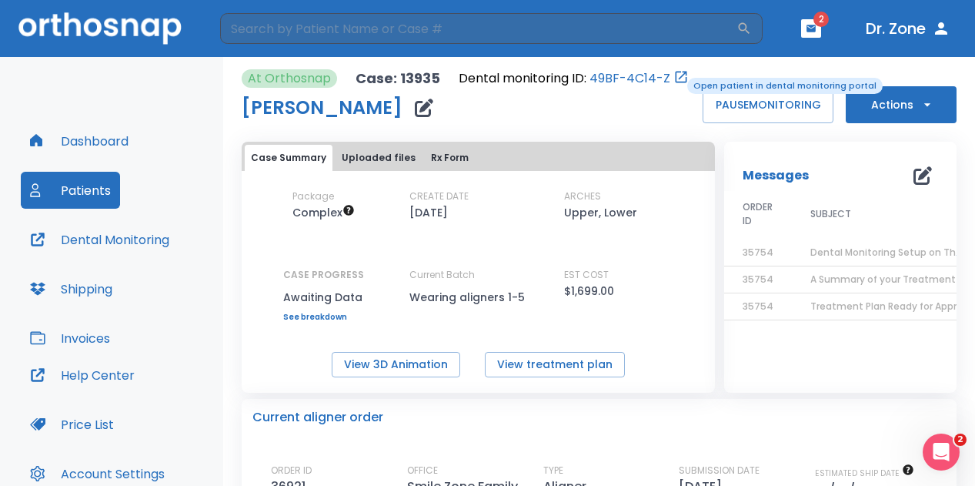 The width and height of the screenshot is (975, 486). I want to click on button: Dental Monitoring, so click(99, 239).